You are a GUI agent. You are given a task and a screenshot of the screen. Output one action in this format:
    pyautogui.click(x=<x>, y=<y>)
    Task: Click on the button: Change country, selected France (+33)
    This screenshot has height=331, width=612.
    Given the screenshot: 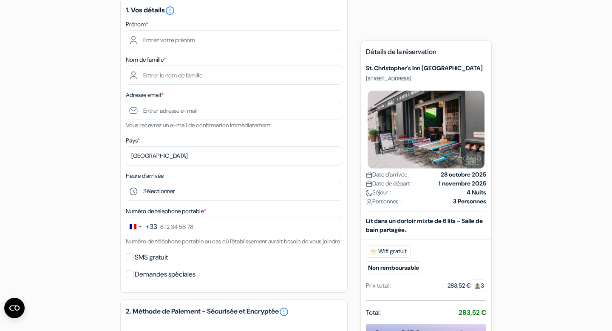 What is the action you would take?
    pyautogui.click(x=141, y=226)
    